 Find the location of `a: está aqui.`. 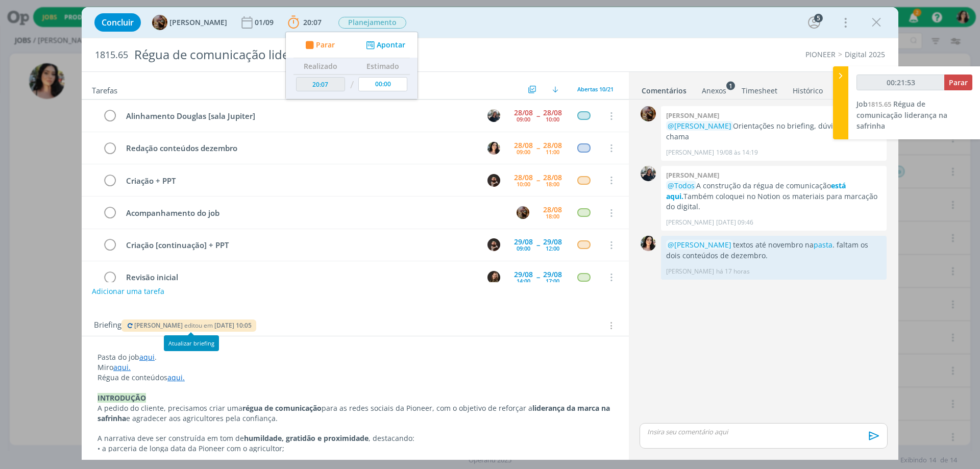

a: está aqui. is located at coordinates (756, 190).